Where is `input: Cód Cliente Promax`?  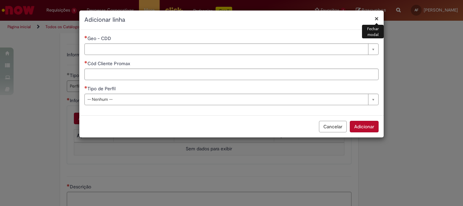
input: Cód Cliente Promax is located at coordinates (231, 74).